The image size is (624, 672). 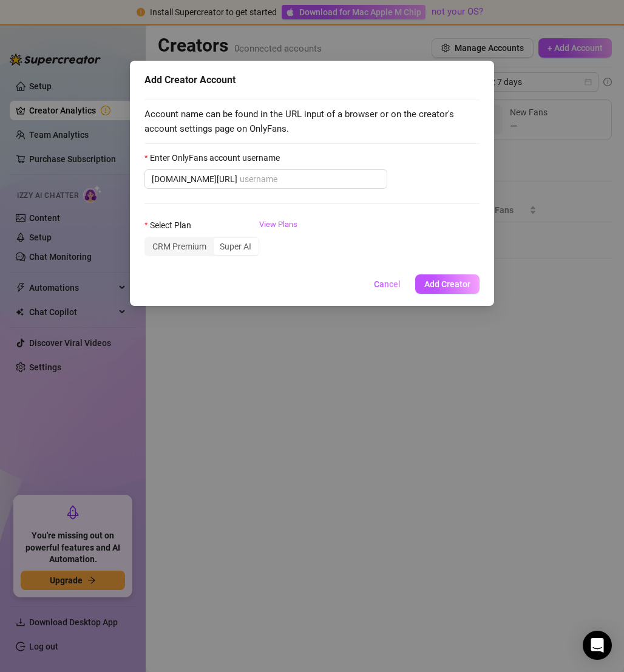 What do you see at coordinates (387, 284) in the screenshot?
I see `button: Cancel` at bounding box center [387, 284].